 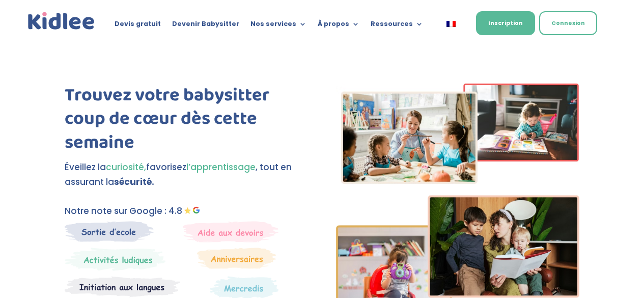 I want to click on a: Devis gratuit, so click(x=138, y=26).